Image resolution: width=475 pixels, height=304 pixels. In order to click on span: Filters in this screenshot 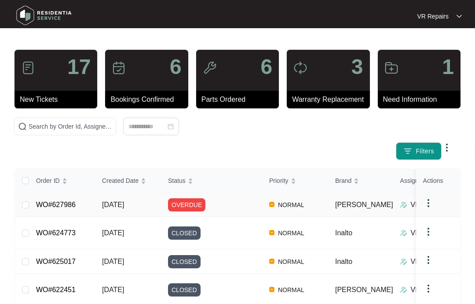, I will do `click(425, 151)`.